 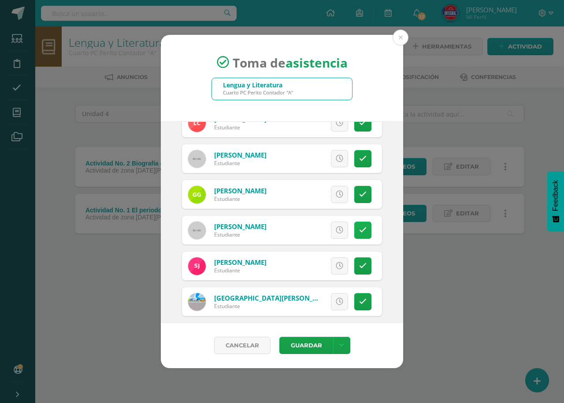 I want to click on div: Lengua y Literatura, so click(x=258, y=85).